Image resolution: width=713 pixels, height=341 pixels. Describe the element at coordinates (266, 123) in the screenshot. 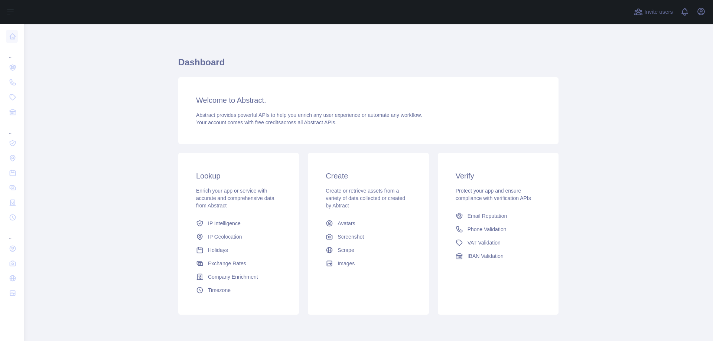

I see `span: Your account comes with across all Abstract APIs.` at that location.